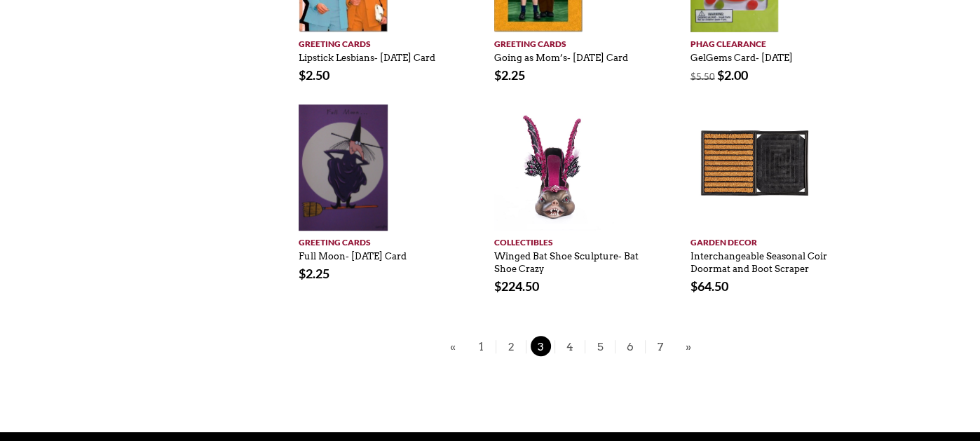 This screenshot has height=441, width=980. Describe the element at coordinates (710, 286) in the screenshot. I see `bdi: 64.50` at that location.